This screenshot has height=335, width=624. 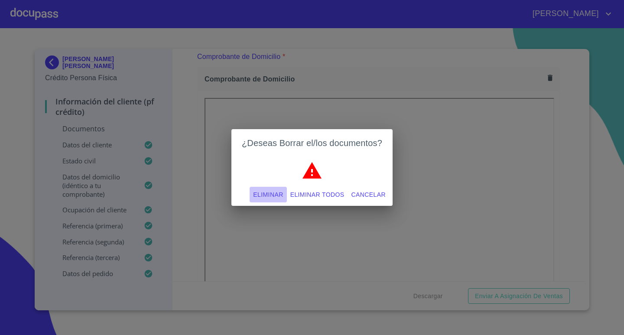 I want to click on span: Eliminar todos, so click(x=317, y=194).